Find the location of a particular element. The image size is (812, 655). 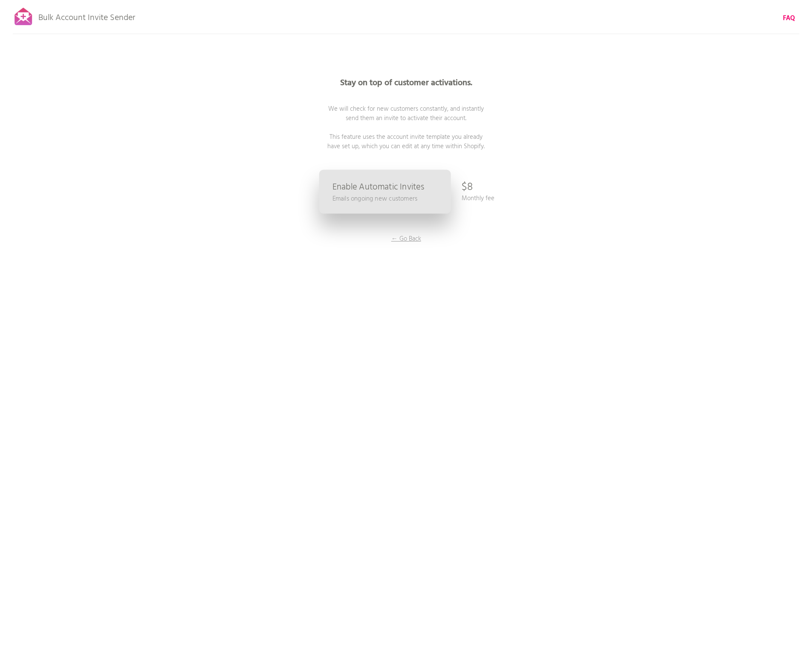

p: Enable Automatic Invites is located at coordinates (378, 187).